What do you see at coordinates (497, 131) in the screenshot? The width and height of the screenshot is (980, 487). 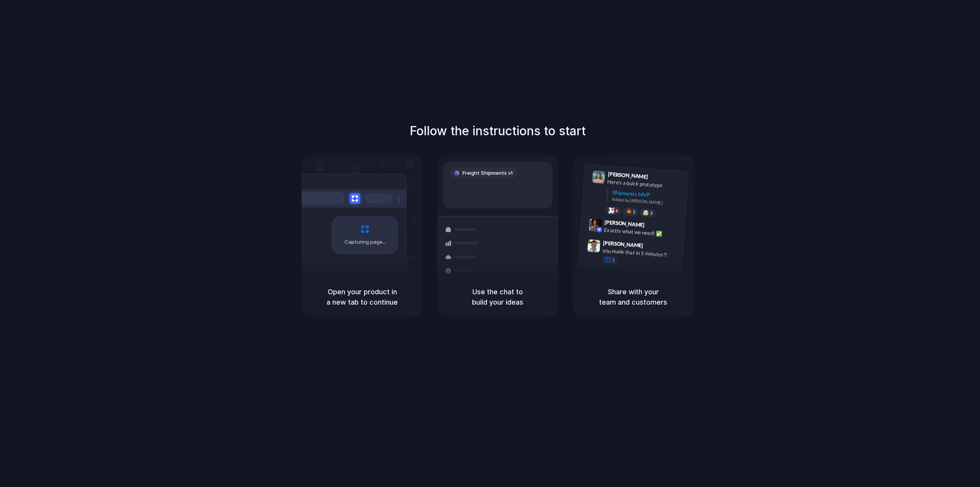 I see `h1: Follow the instructions to start` at bounding box center [497, 131].